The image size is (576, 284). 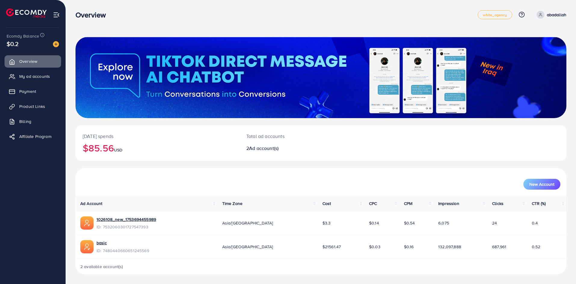 I want to click on span: $0.14, so click(x=374, y=223).